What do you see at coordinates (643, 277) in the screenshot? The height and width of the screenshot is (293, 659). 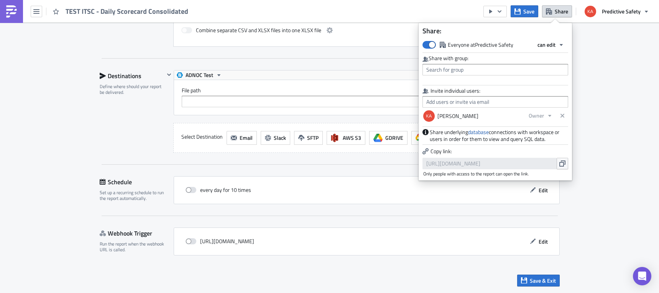 I see `div: Open Intercom Messenger` at bounding box center [643, 277].